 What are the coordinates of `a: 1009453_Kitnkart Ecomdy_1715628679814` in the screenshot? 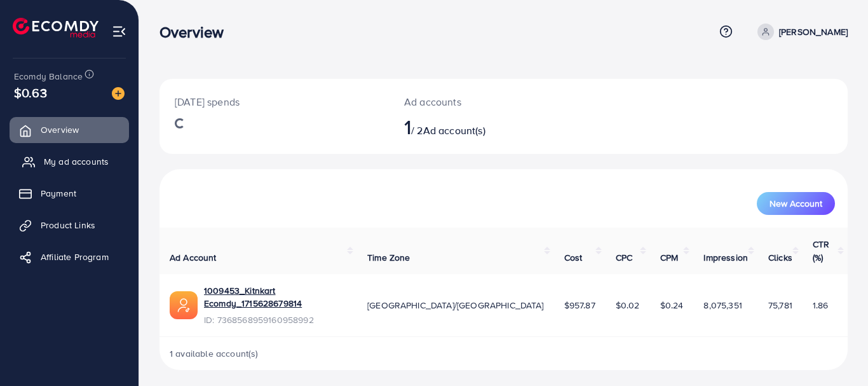 It's located at (275, 297).